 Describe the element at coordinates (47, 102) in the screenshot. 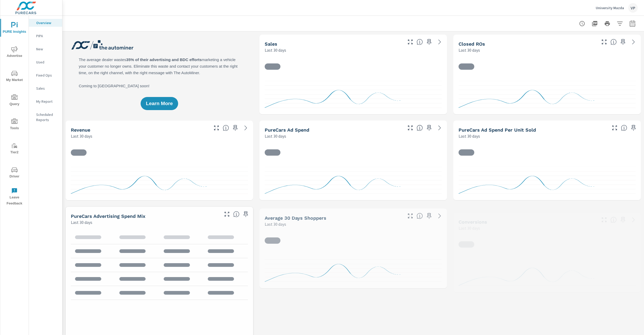

I see `p: My Report` at that location.